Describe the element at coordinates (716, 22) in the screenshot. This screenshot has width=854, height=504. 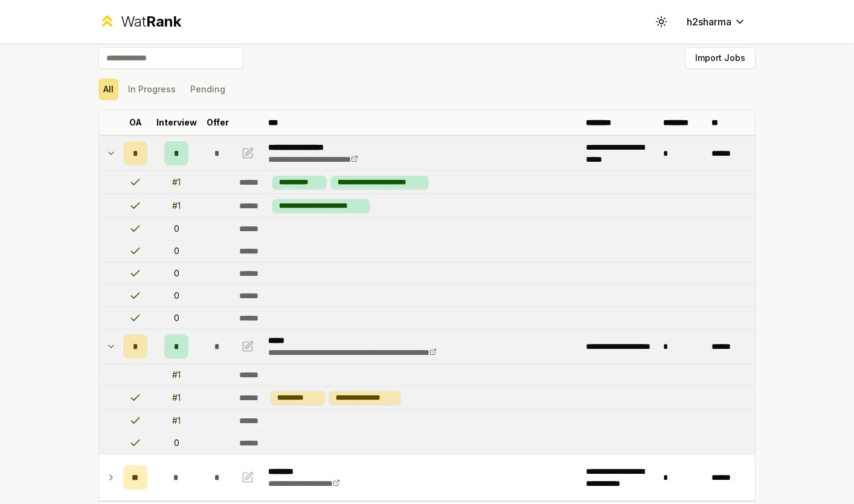
I see `button: h2sharma` at that location.